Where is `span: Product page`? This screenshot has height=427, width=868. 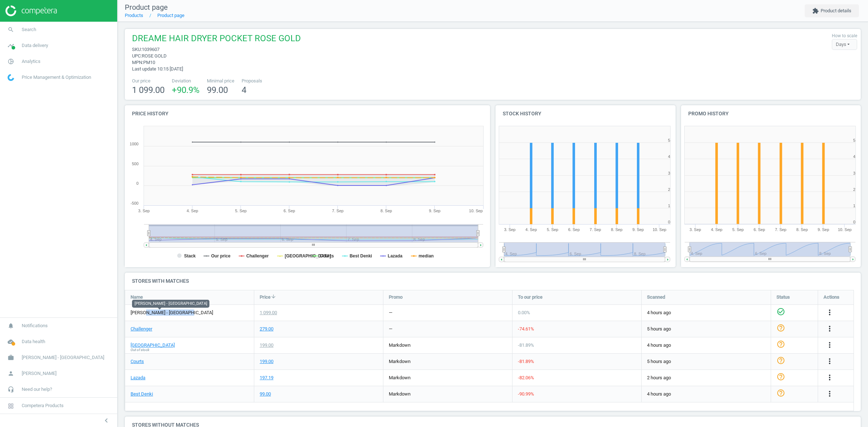 span: Product page is located at coordinates (146, 7).